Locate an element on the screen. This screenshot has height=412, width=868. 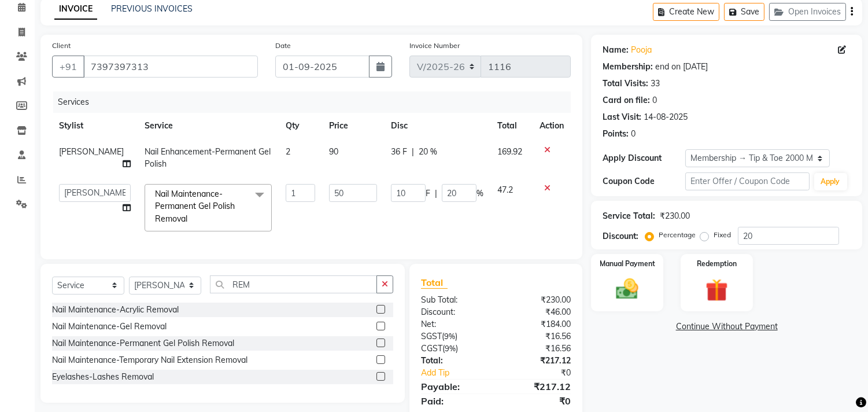
span: F is located at coordinates (428, 194).